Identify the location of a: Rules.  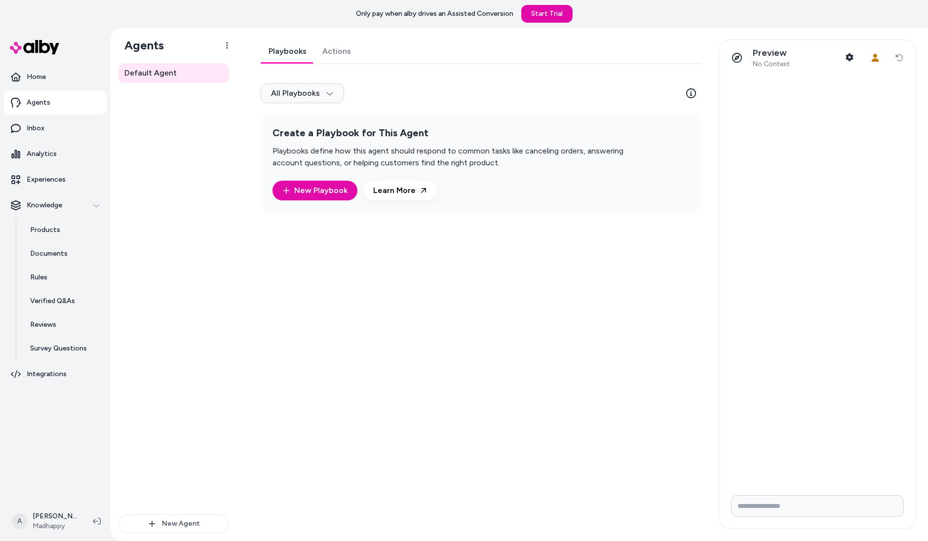
(63, 277).